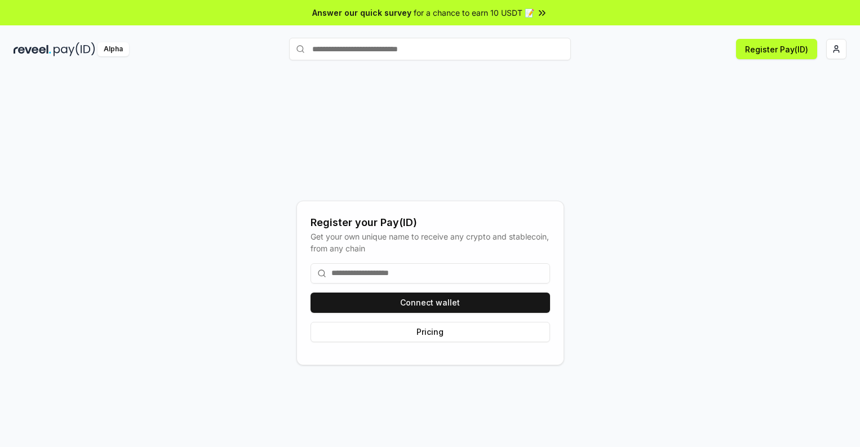  What do you see at coordinates (430, 332) in the screenshot?
I see `button: Pricing` at bounding box center [430, 332].